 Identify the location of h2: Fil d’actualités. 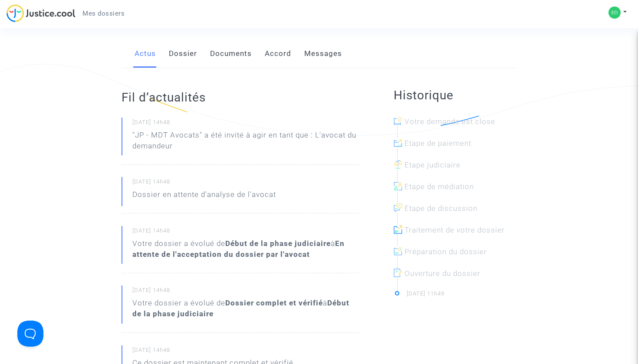
(240, 98).